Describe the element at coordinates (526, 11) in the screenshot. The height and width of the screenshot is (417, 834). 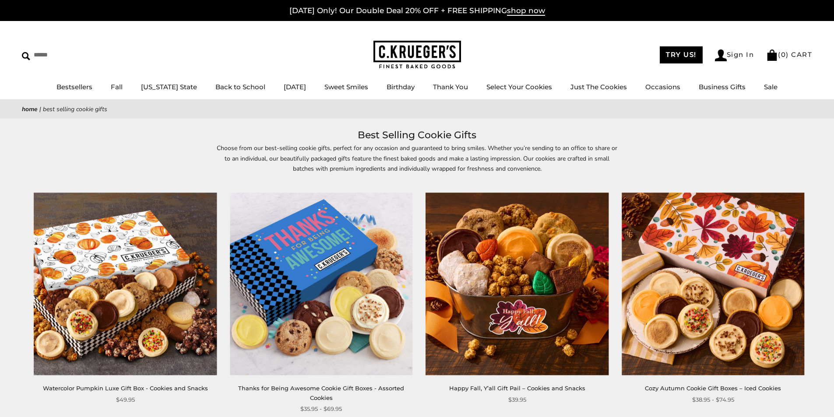
I see `span: shop now` at that location.